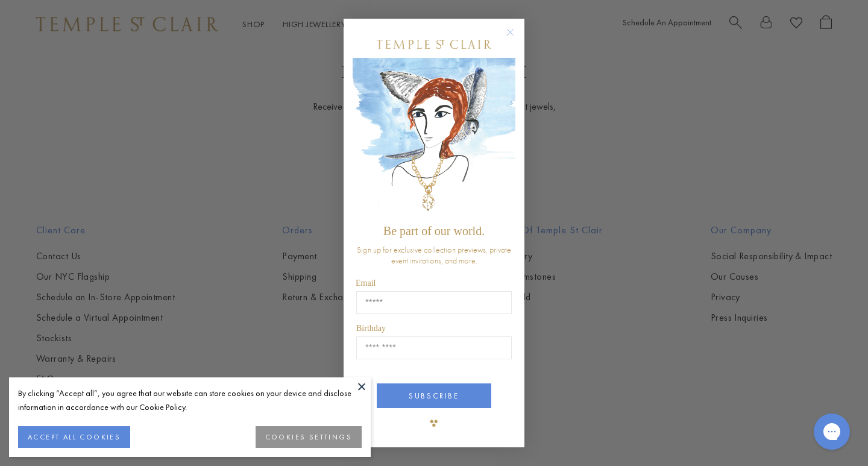 This screenshot has height=466, width=868. What do you see at coordinates (434, 303) in the screenshot?
I see `input: Email` at bounding box center [434, 303].